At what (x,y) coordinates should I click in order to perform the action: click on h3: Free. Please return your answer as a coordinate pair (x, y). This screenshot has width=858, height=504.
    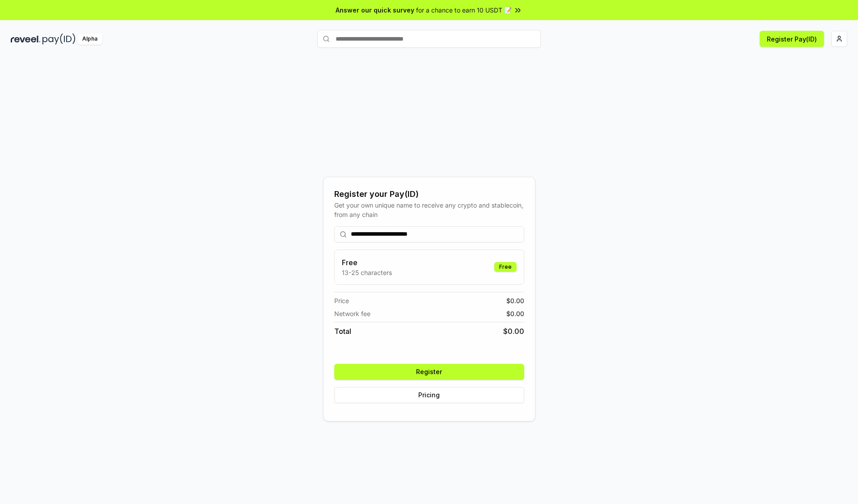
    Looking at the image, I should click on (367, 262).